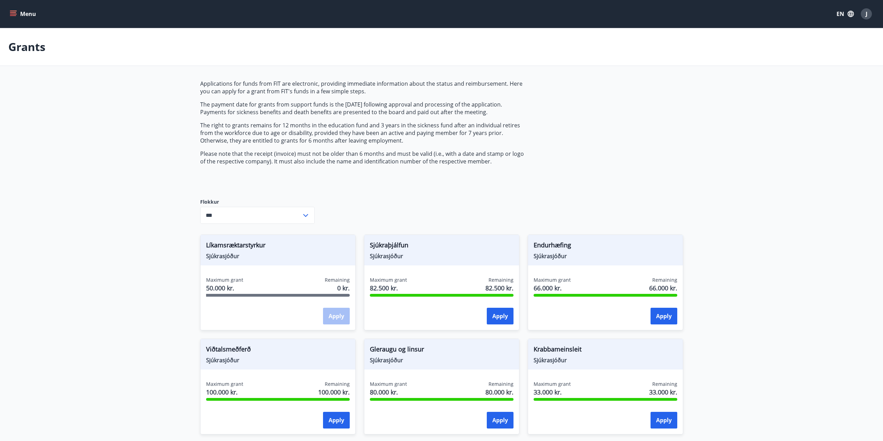  Describe the element at coordinates (866, 14) in the screenshot. I see `button: J` at that location.